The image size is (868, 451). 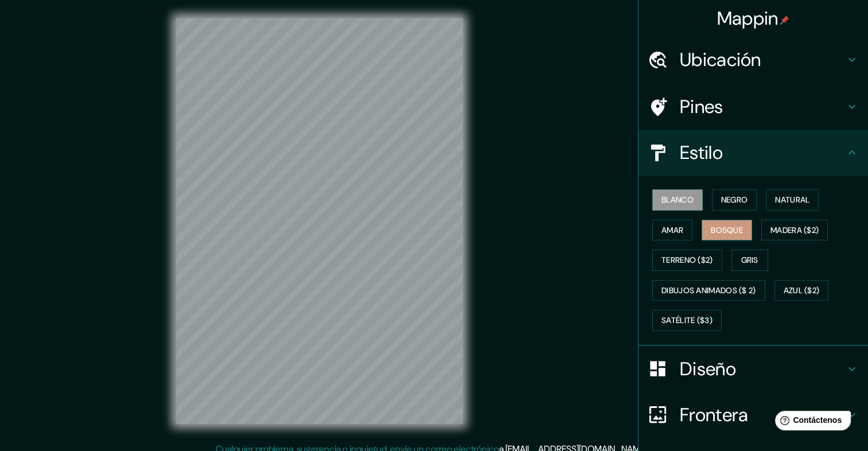 I want to click on h4: Pines, so click(x=763, y=107).